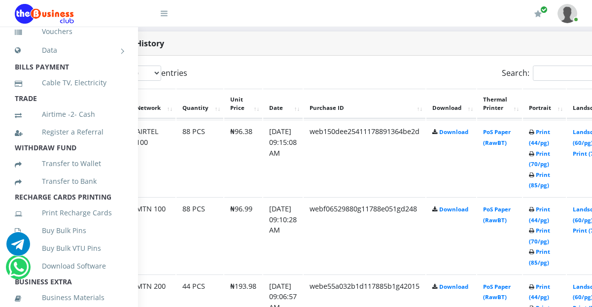 Image resolution: width=592 pixels, height=307 pixels. What do you see at coordinates (69, 32) in the screenshot?
I see `a: Vouchers` at bounding box center [69, 32].